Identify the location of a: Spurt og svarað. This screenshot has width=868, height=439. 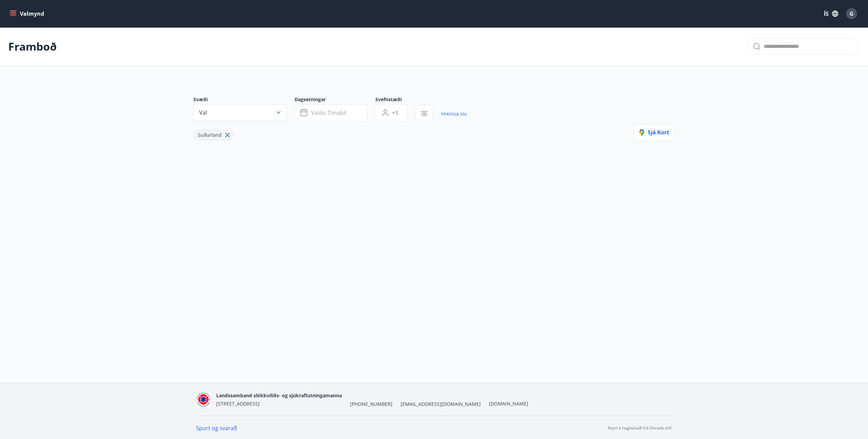
(217, 429).